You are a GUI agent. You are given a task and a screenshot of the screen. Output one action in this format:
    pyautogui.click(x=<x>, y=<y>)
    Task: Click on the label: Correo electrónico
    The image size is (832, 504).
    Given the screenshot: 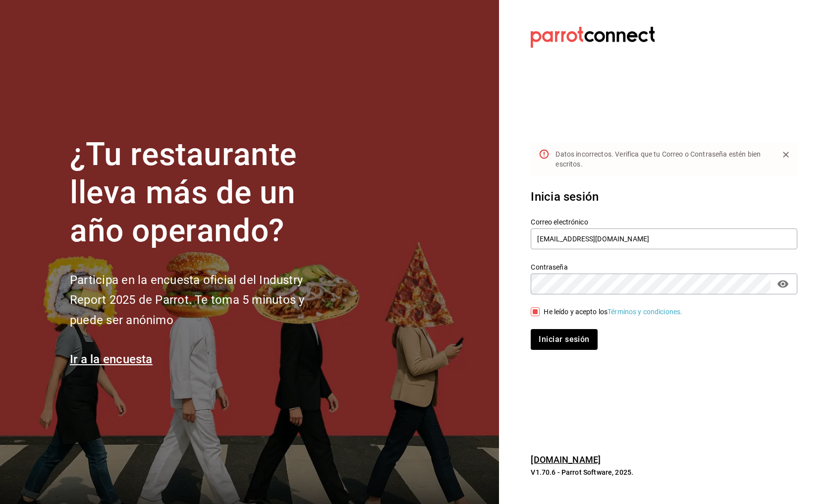 What is the action you would take?
    pyautogui.click(x=664, y=222)
    